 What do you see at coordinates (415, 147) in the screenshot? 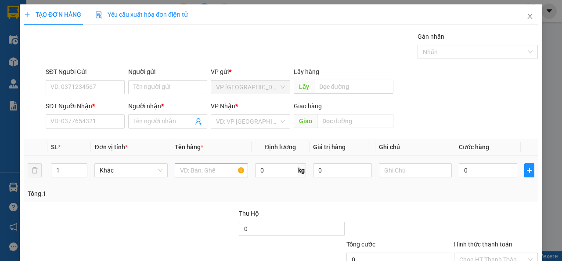
I see `th: Ghi chú` at bounding box center [415, 147].